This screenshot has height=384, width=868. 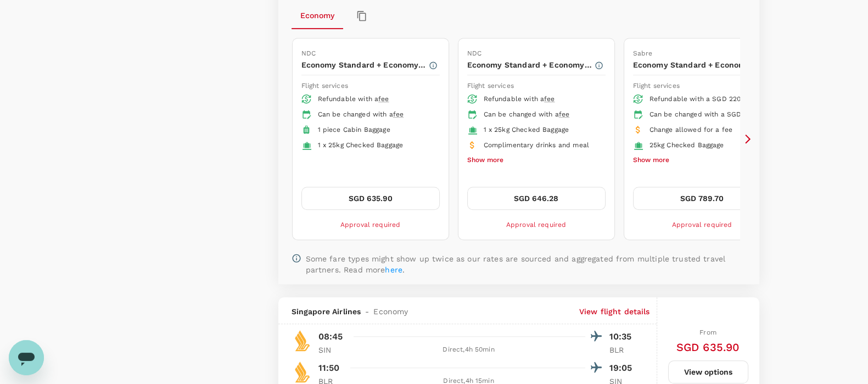 I want to click on p: 11:50, so click(x=329, y=368).